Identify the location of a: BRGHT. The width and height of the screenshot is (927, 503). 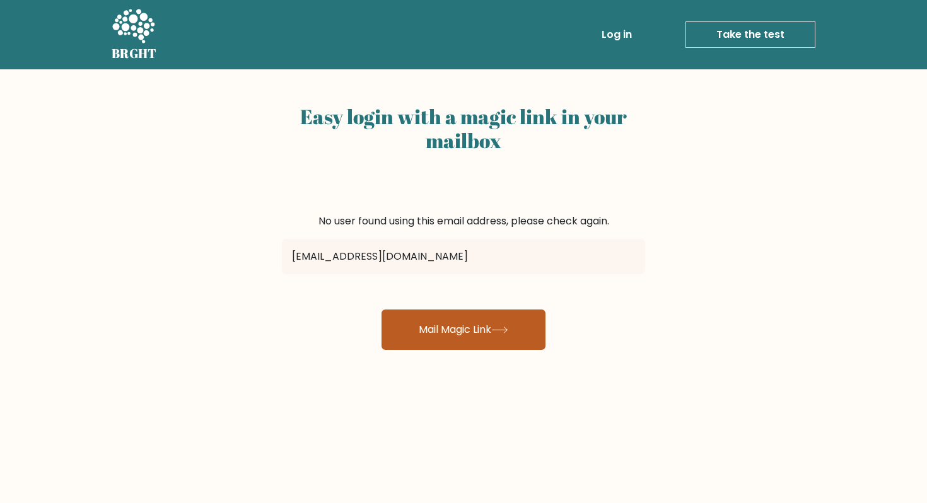
(134, 35).